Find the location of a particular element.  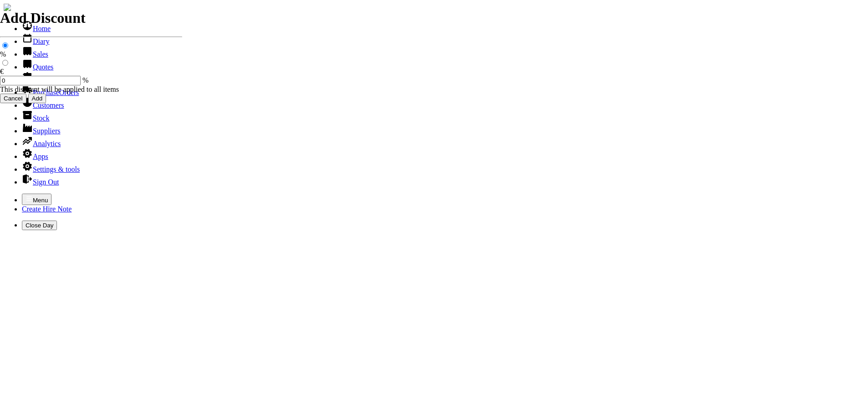

li: Stock is located at coordinates (443, 116).